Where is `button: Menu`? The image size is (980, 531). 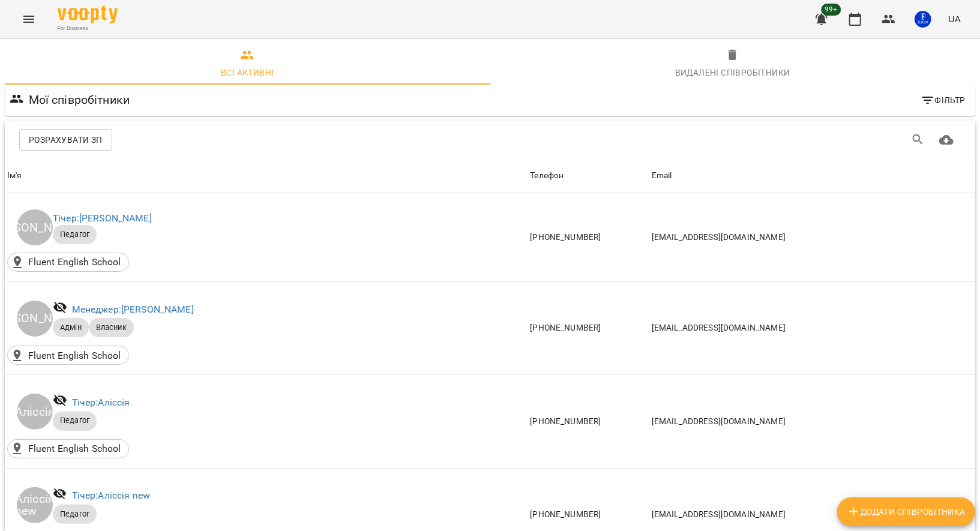
button: Menu is located at coordinates (29, 19).